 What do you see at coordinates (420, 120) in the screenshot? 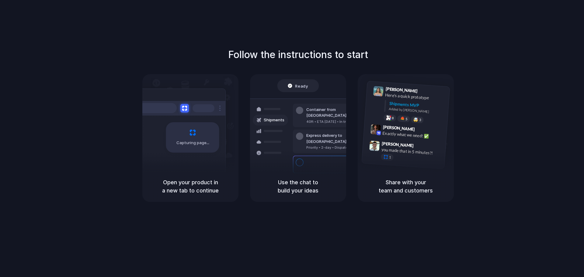
I see `span: 3` at bounding box center [420, 120].